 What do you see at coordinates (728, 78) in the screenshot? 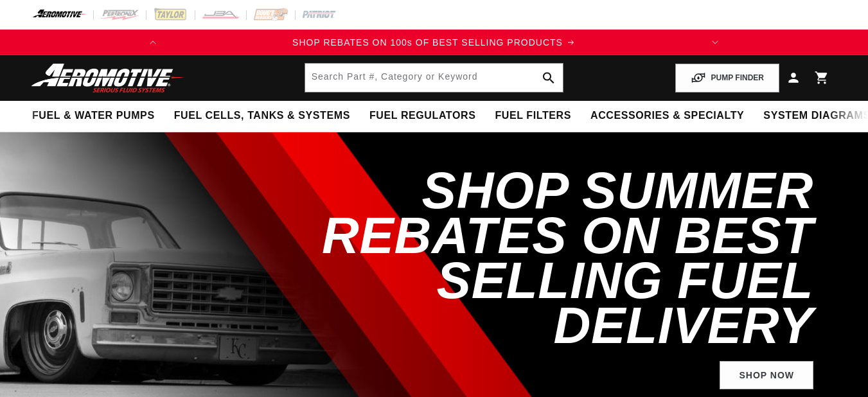
I see `button: PUMP FINDER` at bounding box center [728, 78].